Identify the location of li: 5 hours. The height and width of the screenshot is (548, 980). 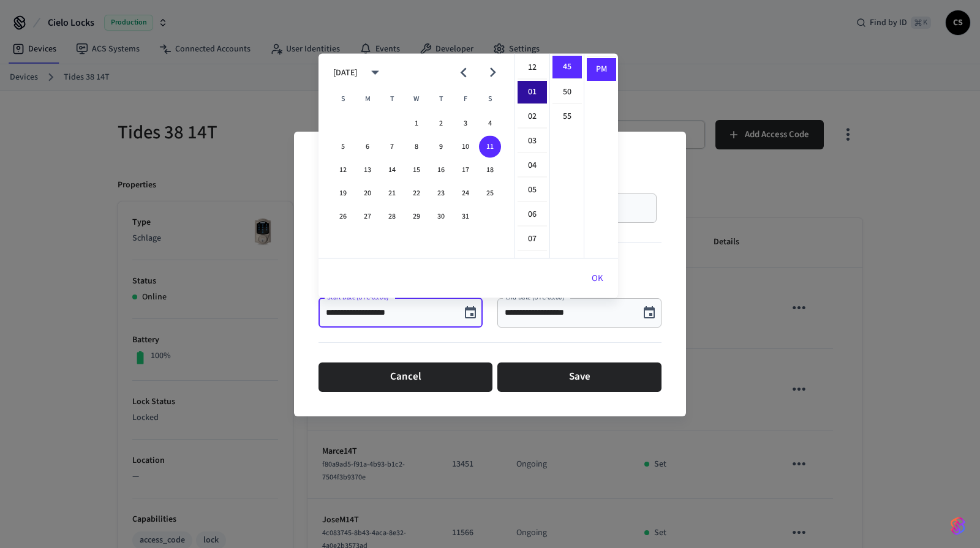
(532, 190).